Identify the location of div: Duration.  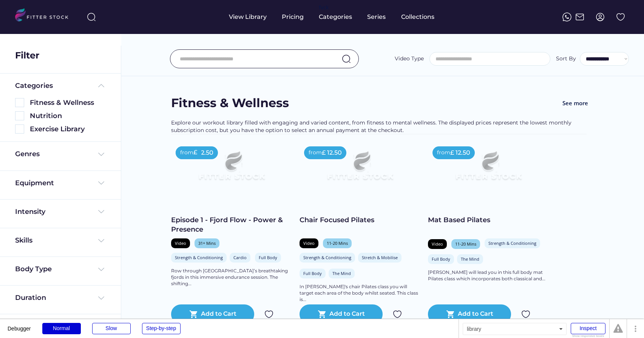
(30, 298).